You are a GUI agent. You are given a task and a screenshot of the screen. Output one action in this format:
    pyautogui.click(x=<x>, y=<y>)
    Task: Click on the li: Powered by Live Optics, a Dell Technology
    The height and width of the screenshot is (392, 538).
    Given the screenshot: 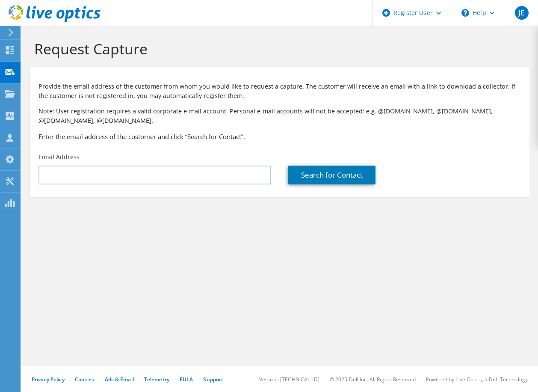 What is the action you would take?
    pyautogui.click(x=477, y=379)
    